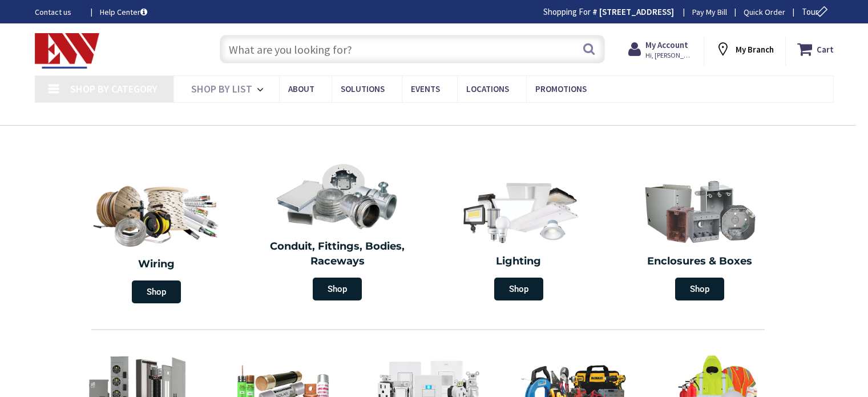  I want to click on h2: Conduit, Fittings, Bodies, Raceways, so click(338, 254).